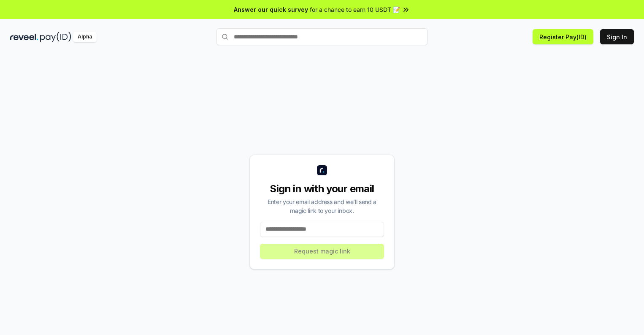 The height and width of the screenshot is (335, 644). What do you see at coordinates (322, 206) in the screenshot?
I see `div: Enter your email address and we’ll send a magic link to your inbox.` at bounding box center [322, 206].